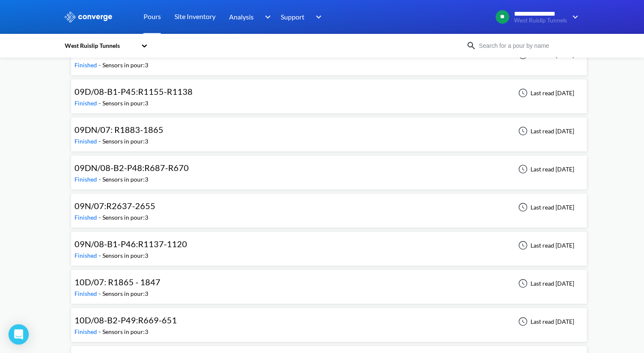  I want to click on input: Search for a pour by name, so click(528, 45).